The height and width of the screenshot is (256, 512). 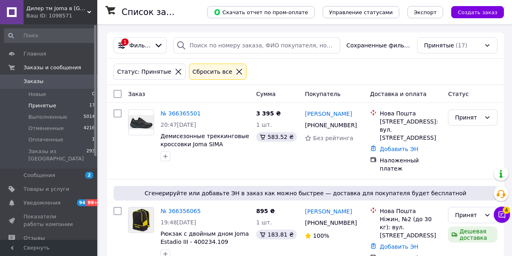 I want to click on span: Главная, so click(x=35, y=54).